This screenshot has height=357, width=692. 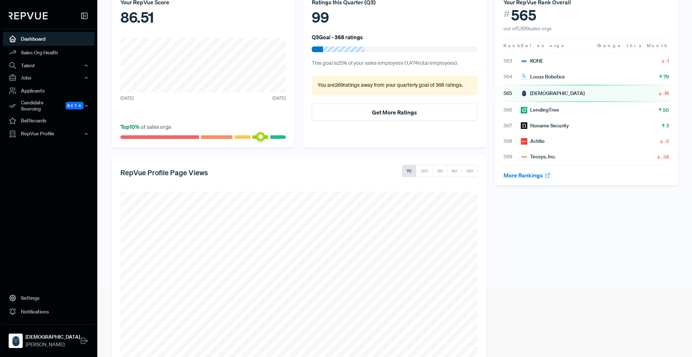 What do you see at coordinates (49, 312) in the screenshot?
I see `a: Notifications` at bounding box center [49, 312].